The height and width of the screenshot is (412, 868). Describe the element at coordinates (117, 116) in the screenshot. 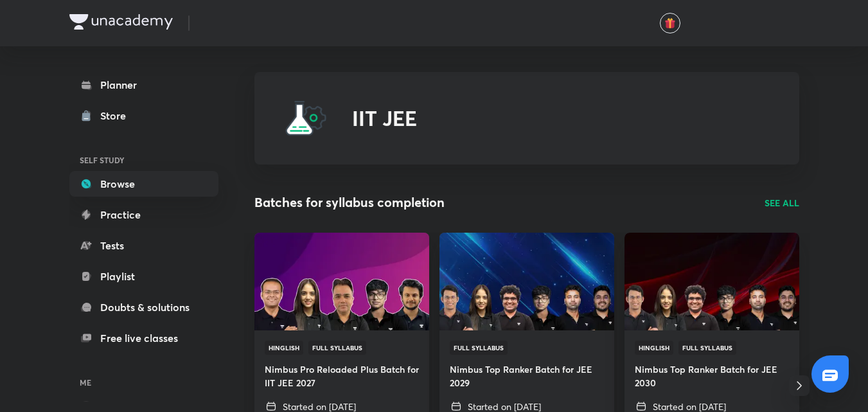

I see `div: Store` at that location.